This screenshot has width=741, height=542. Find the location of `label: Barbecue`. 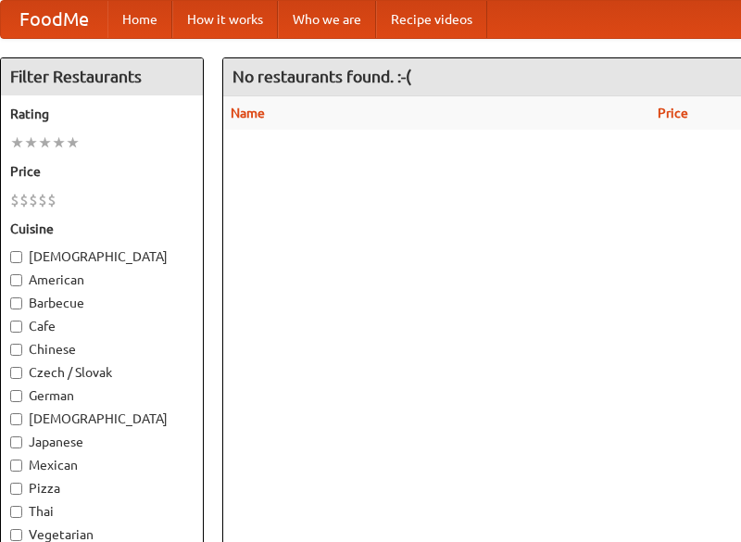

label: Barbecue is located at coordinates (102, 303).